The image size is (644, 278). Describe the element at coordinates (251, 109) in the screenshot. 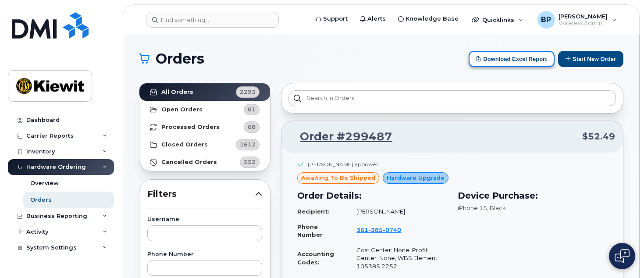

I see `span: 61` at that location.